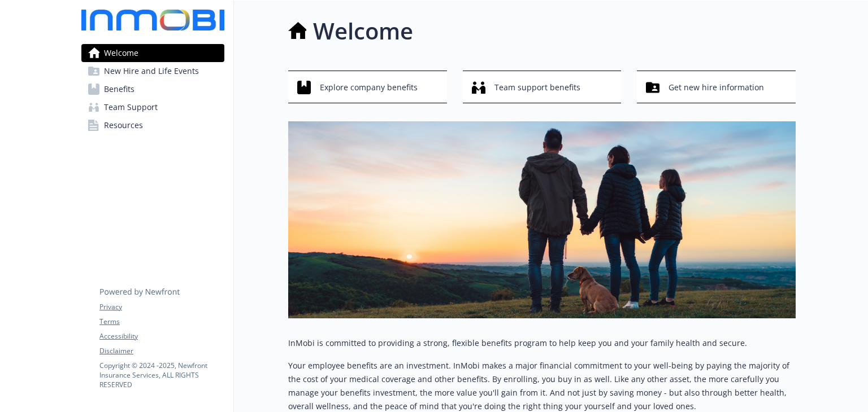  Describe the element at coordinates (161, 375) in the screenshot. I see `p: Copyright © 2024 - 2025 , Newfront Insurance Services, ALL RIGHTS RESERVED` at that location.